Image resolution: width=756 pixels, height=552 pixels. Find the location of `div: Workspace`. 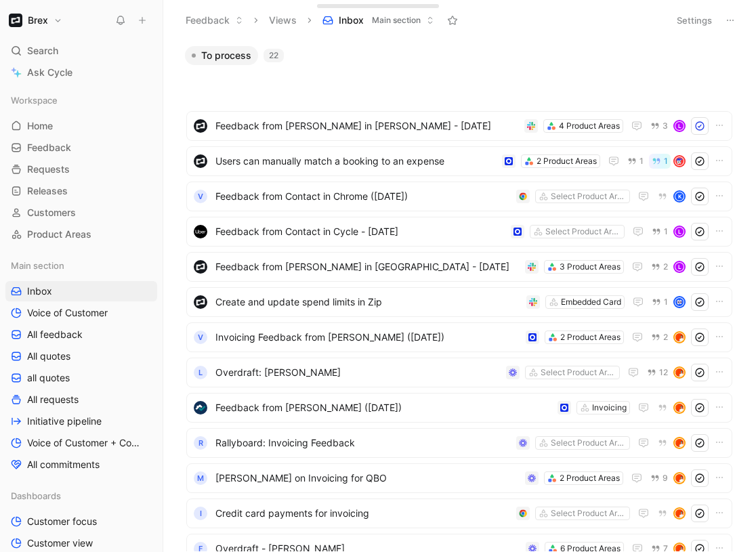

div: Workspace is located at coordinates (81, 100).